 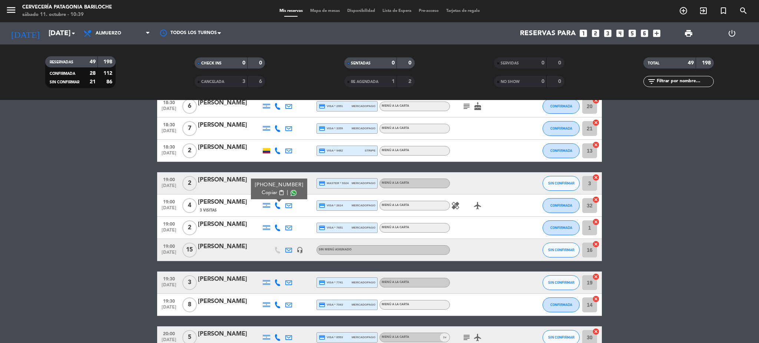 What do you see at coordinates (583, 33) in the screenshot?
I see `i: looks_one` at bounding box center [583, 33].